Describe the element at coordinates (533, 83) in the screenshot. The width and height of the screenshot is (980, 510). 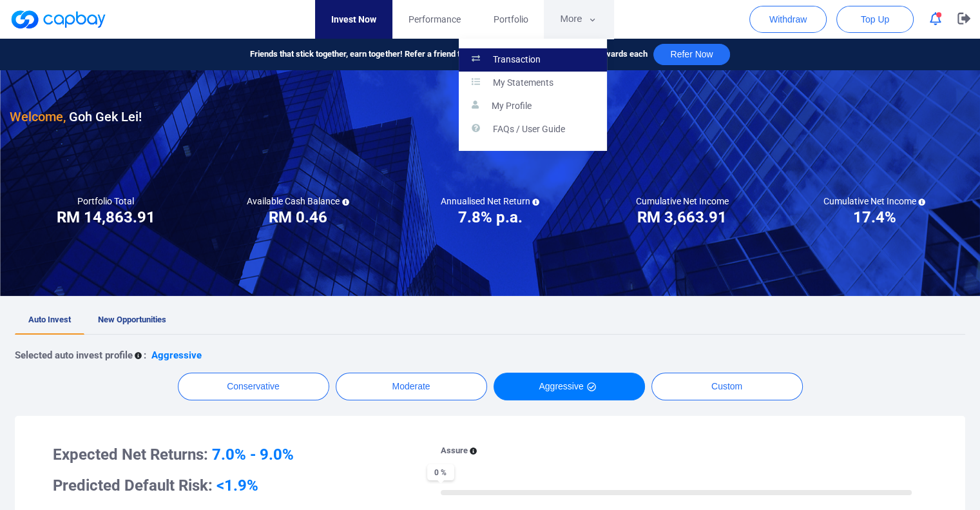
I see `a: My Statements` at that location.